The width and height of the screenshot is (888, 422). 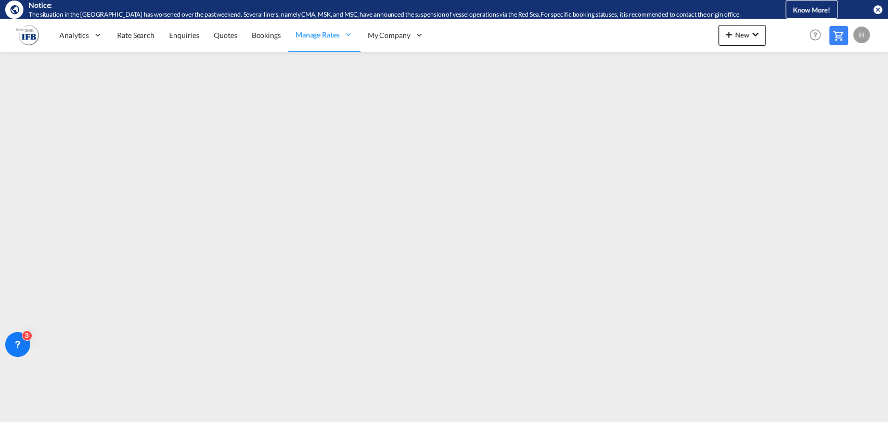 I want to click on a: Rate Search, so click(x=136, y=35).